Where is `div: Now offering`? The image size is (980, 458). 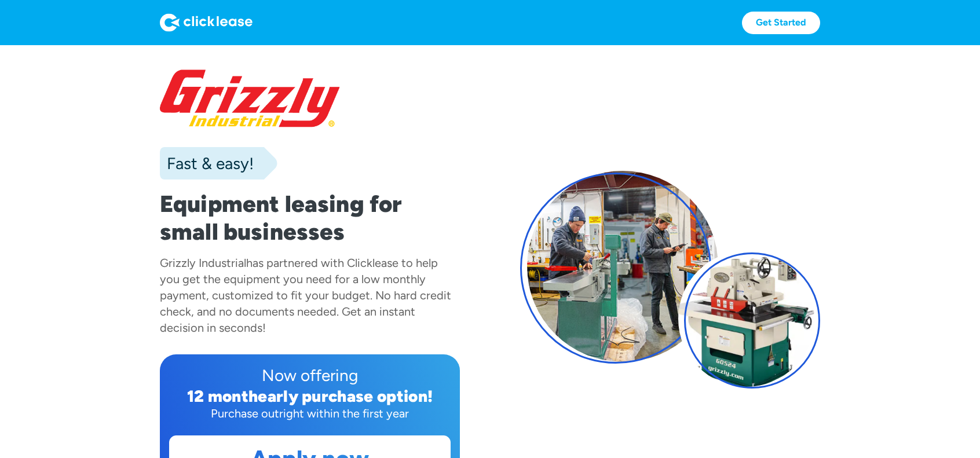 div: Now offering is located at coordinates (310, 376).